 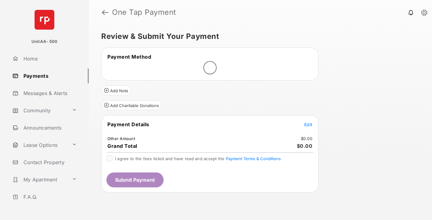 What do you see at coordinates (144, 12) in the screenshot?
I see `strong: One Tap Payment` at bounding box center [144, 12].